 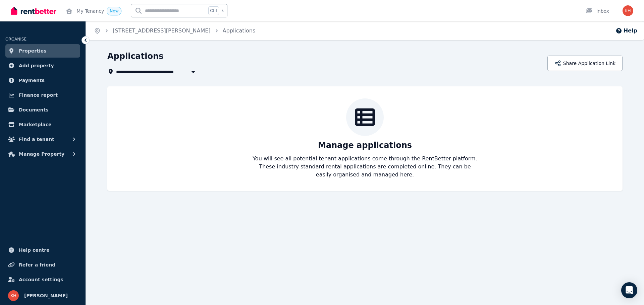 I want to click on a: Applications, so click(x=239, y=30).